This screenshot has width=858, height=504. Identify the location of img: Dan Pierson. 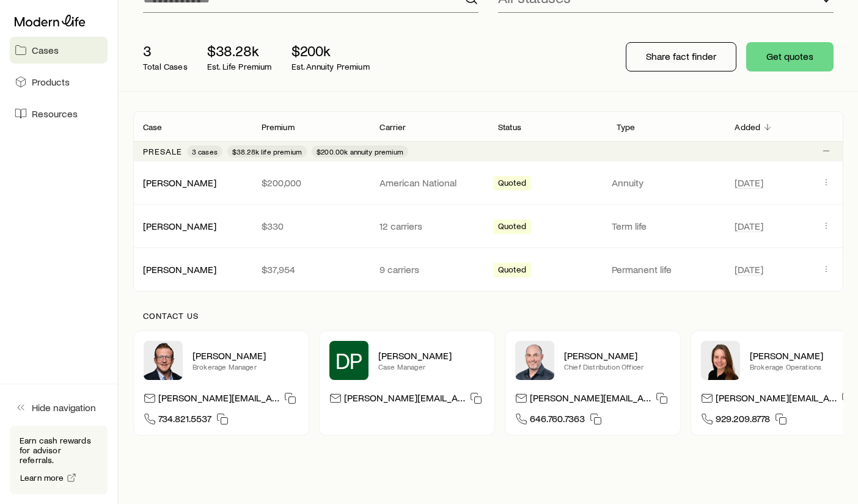
(535, 360).